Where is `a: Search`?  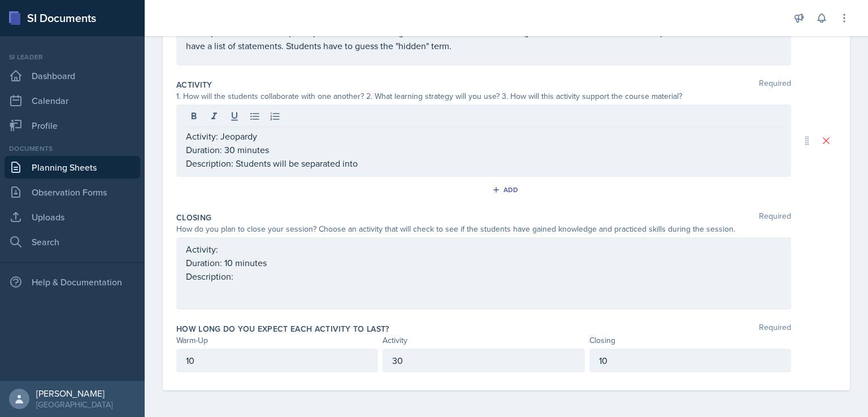 a: Search is located at coordinates (72, 242).